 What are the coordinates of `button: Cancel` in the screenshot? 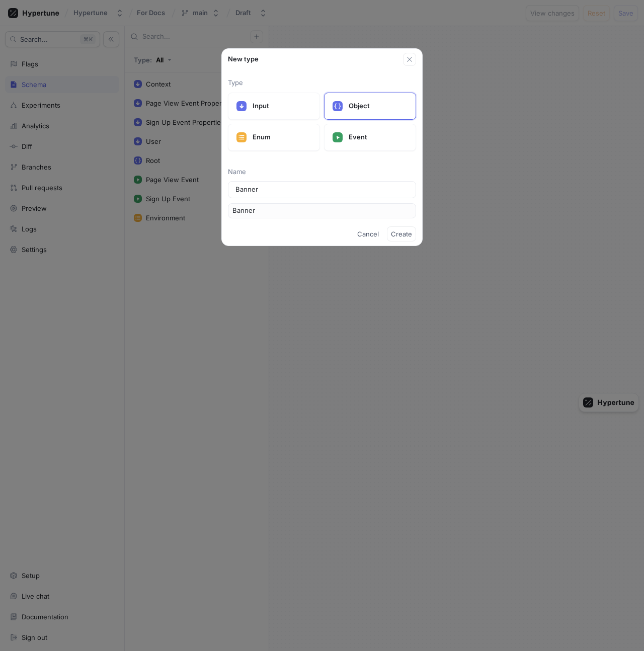 It's located at (368, 234).